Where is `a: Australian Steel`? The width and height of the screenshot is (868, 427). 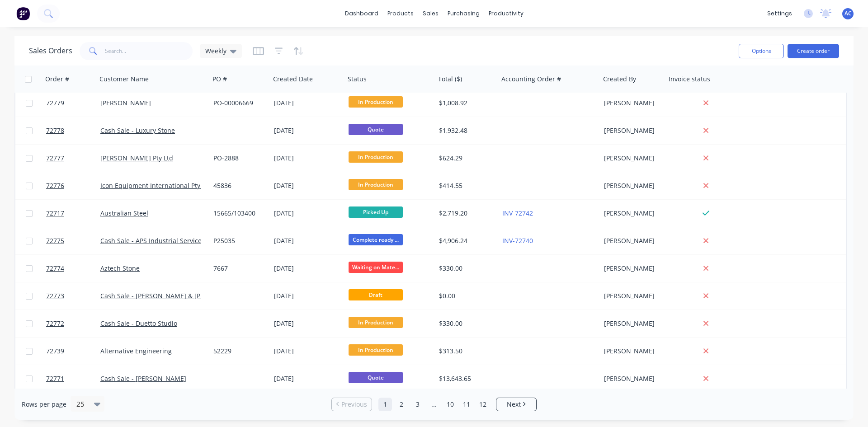 a: Australian Steel is located at coordinates (124, 213).